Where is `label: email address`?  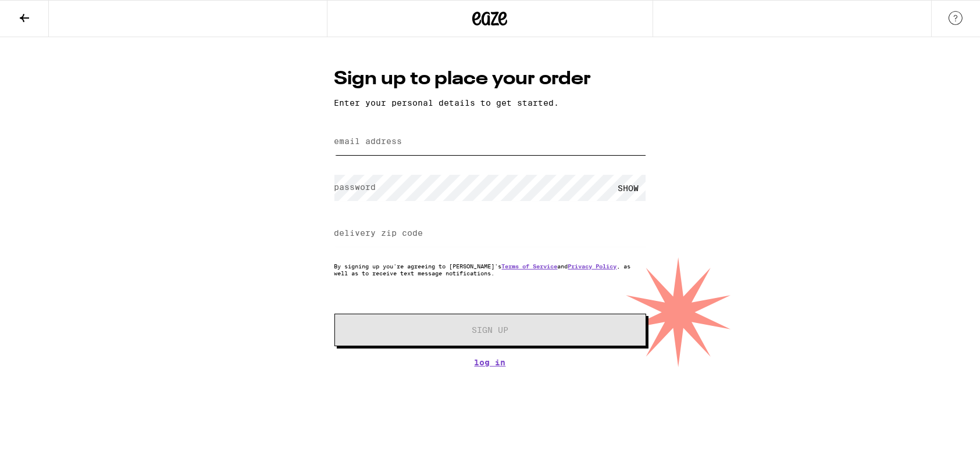 label: email address is located at coordinates (368, 141).